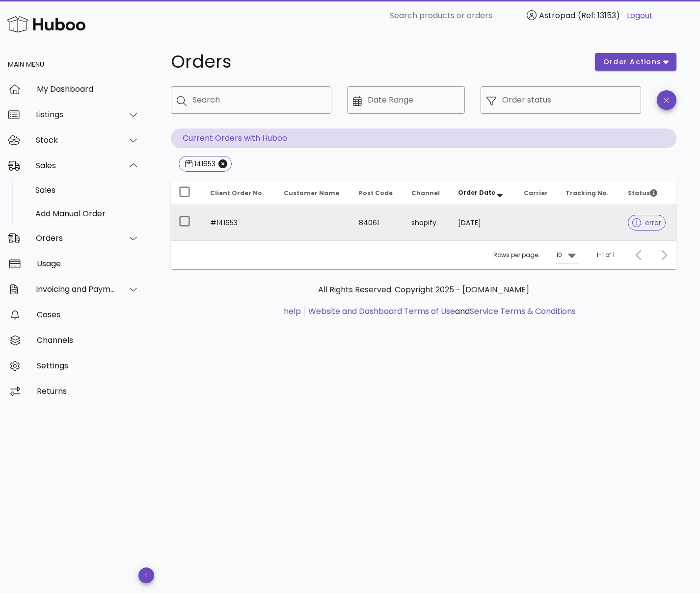 Image resolution: width=700 pixels, height=593 pixels. I want to click on a: Logout, so click(639, 16).